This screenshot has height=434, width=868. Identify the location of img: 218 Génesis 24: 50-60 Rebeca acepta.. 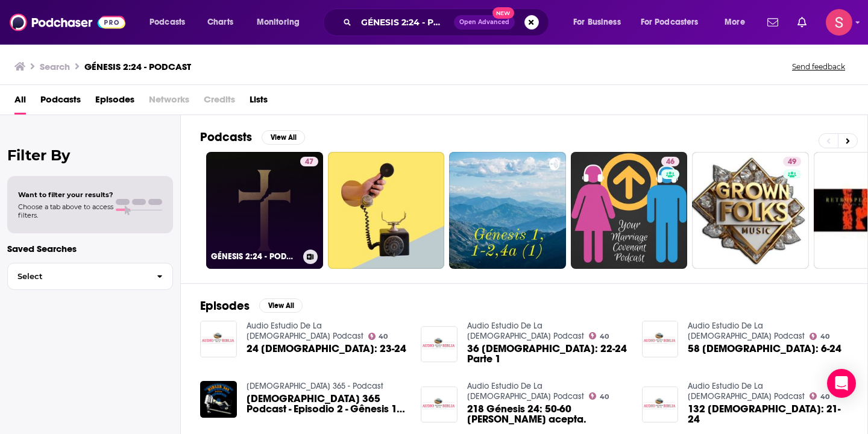
(439, 405).